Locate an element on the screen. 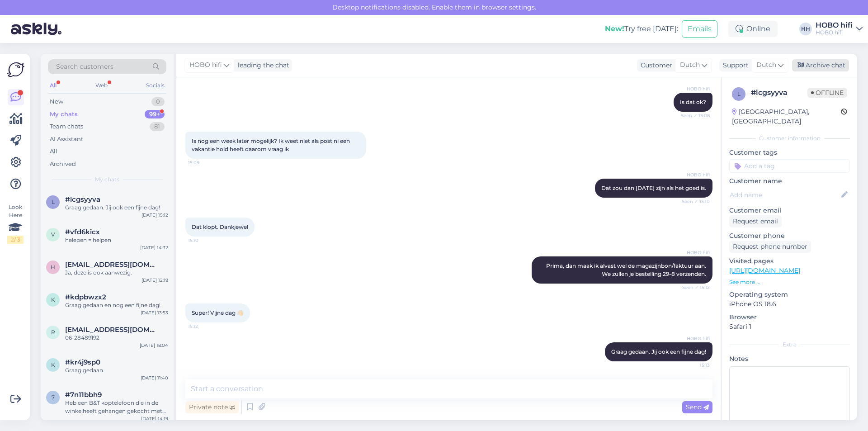 The image size is (868, 431). span: hooipaard12345@gmail.com is located at coordinates (112, 265).